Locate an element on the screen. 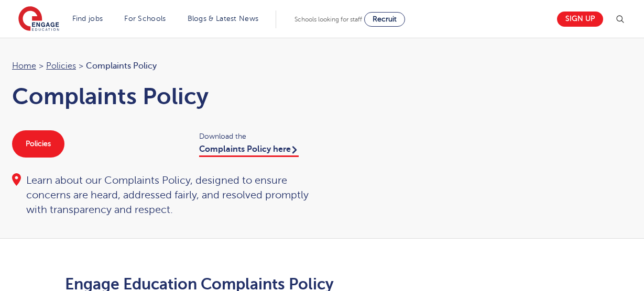 This screenshot has width=644, height=291. h1: Complaints Policy is located at coordinates (162, 96).